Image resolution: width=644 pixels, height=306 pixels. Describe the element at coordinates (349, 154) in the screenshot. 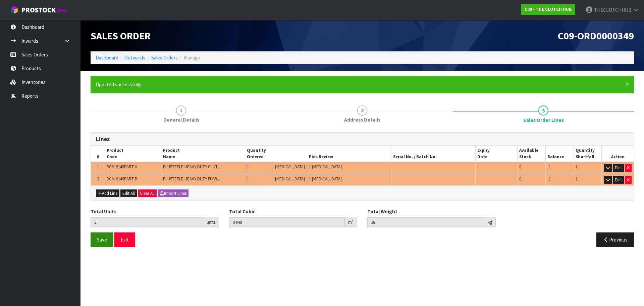

I see `th: Pick Review` at that location.